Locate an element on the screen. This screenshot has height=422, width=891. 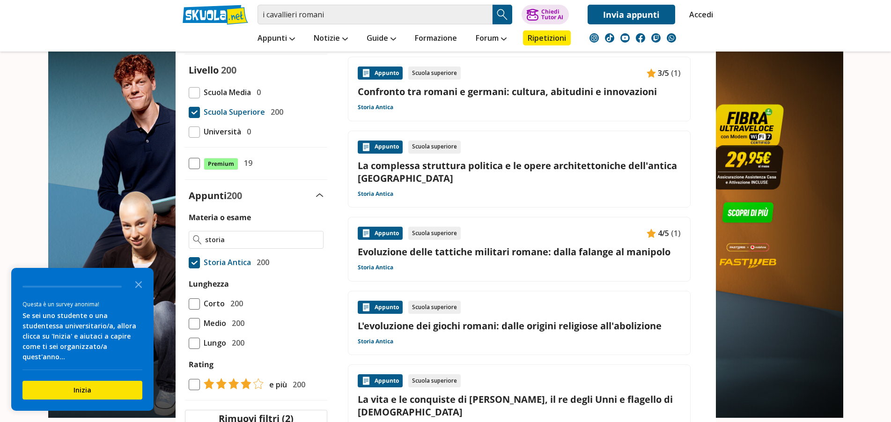
label: Materia o esame is located at coordinates (220, 217).